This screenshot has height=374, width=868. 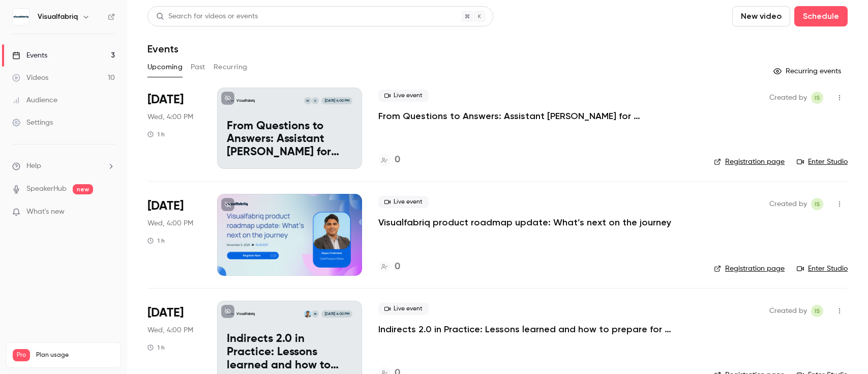 I want to click on button: Past, so click(x=198, y=67).